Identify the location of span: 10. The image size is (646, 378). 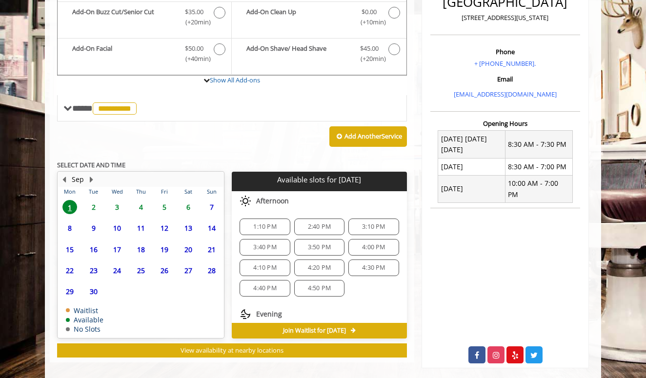
(117, 228).